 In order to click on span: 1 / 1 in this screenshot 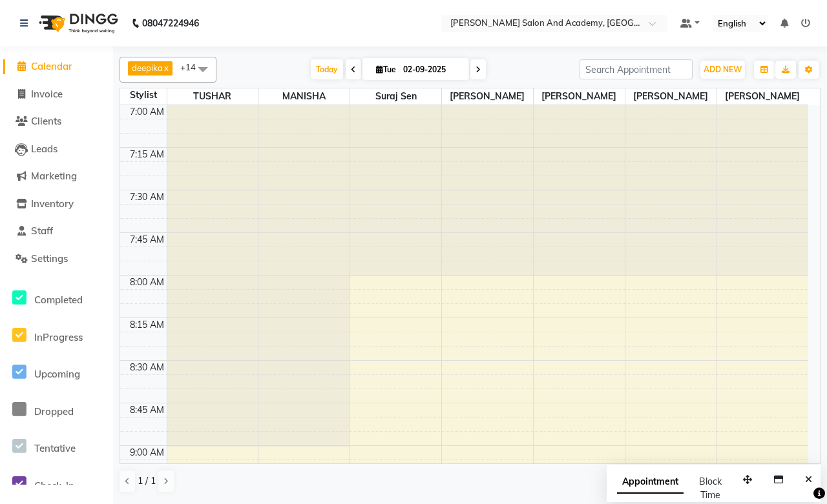, I will do `click(147, 481)`.